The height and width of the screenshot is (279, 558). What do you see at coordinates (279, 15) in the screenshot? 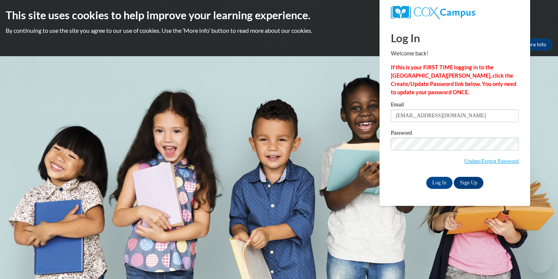
I see `h2: This site uses cookies to help improve your learning experience.` at bounding box center [279, 15].